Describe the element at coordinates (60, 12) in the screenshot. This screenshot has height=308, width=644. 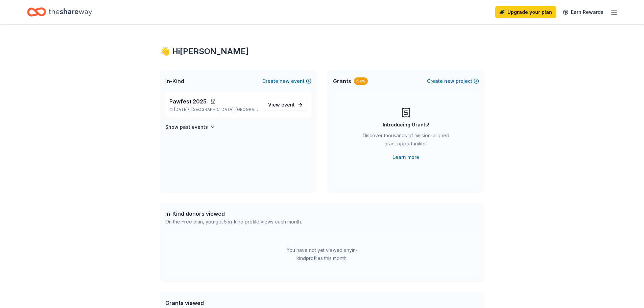
I see `a: Home` at that location.